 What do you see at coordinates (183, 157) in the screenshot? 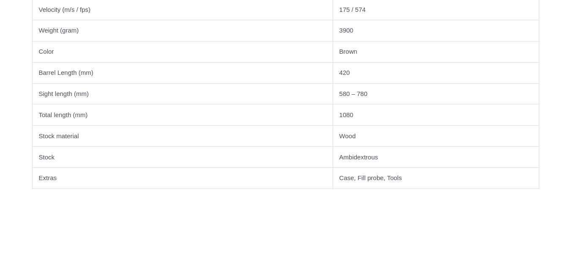
I see `td: Stock` at bounding box center [183, 157].